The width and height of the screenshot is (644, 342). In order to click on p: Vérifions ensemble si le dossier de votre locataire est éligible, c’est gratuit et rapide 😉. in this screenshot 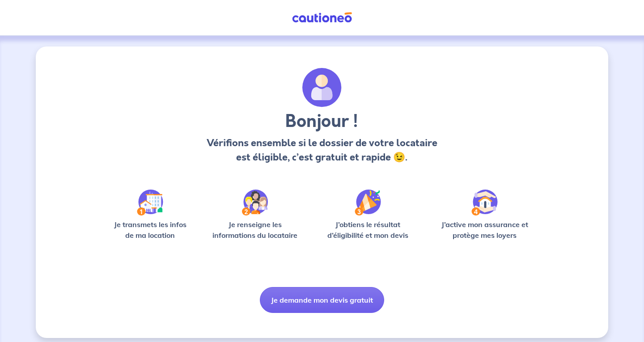, I will do `click(321, 151)`.